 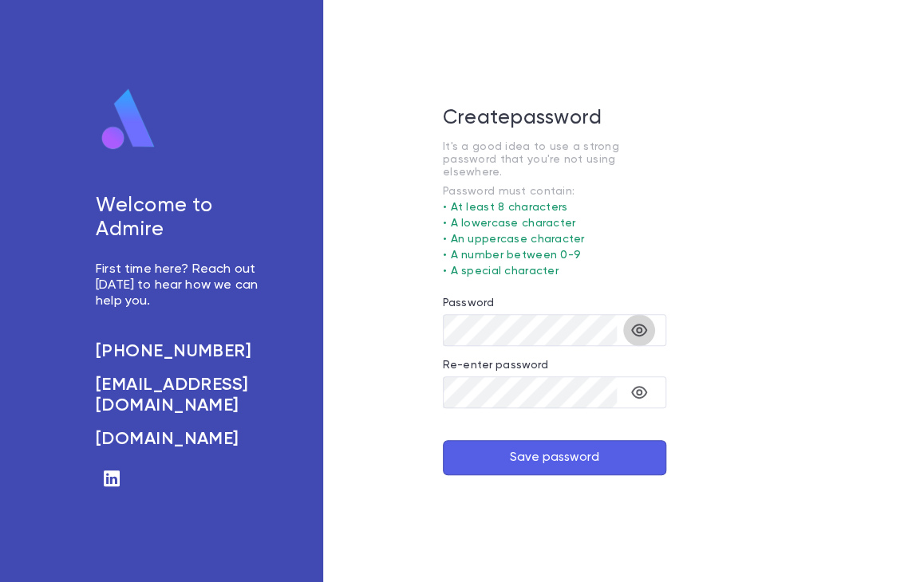 What do you see at coordinates (128, 119) in the screenshot?
I see `img: logo` at bounding box center [128, 119].